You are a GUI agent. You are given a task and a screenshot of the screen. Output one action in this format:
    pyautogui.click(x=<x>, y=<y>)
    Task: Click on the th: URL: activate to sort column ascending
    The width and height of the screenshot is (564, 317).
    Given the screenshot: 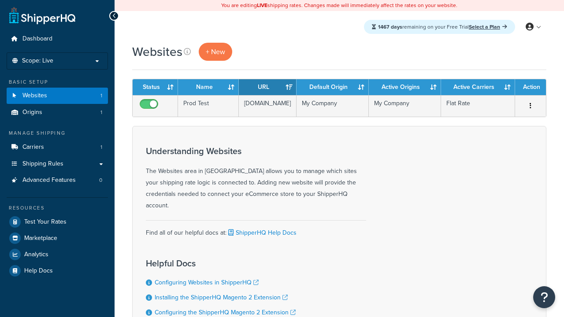 What is the action you would take?
    pyautogui.click(x=268, y=87)
    